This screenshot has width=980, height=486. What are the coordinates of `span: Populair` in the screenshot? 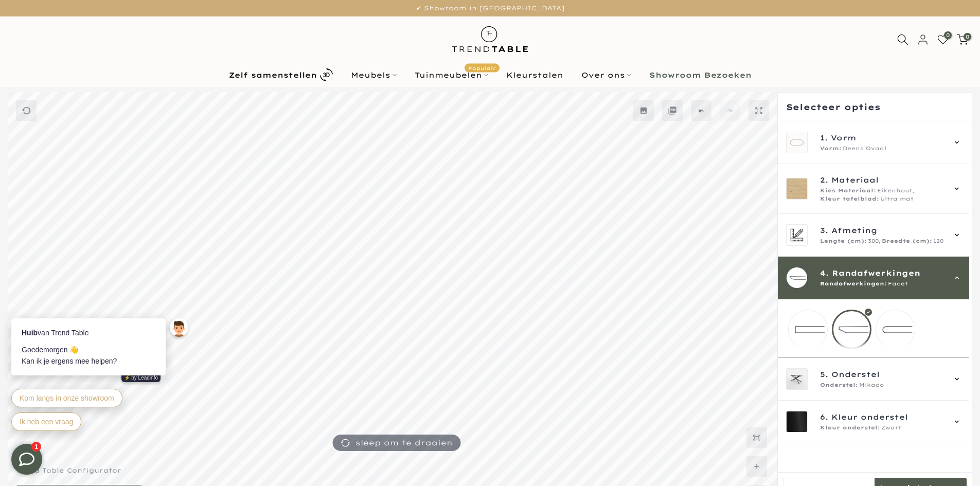 It's located at (482, 68).